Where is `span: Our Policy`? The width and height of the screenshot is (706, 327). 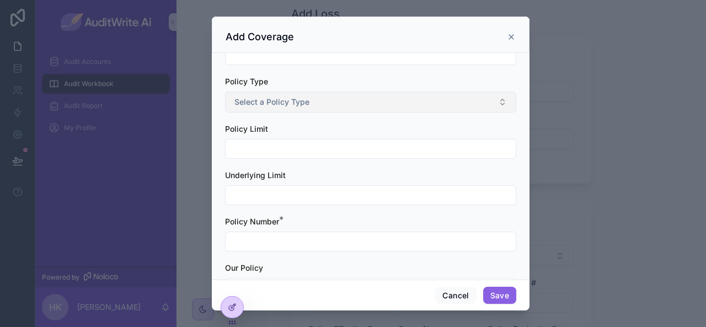
span: Our Policy is located at coordinates (244, 268).